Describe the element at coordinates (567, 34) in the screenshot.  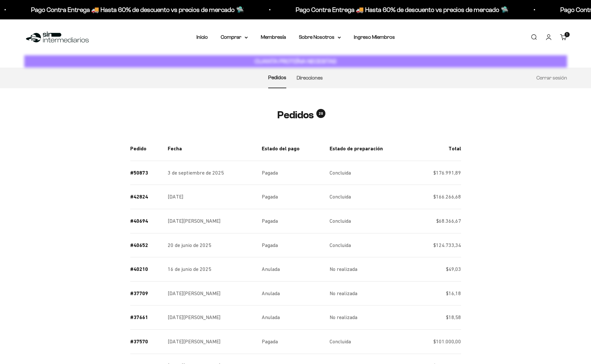
I see `span: 1` at that location.